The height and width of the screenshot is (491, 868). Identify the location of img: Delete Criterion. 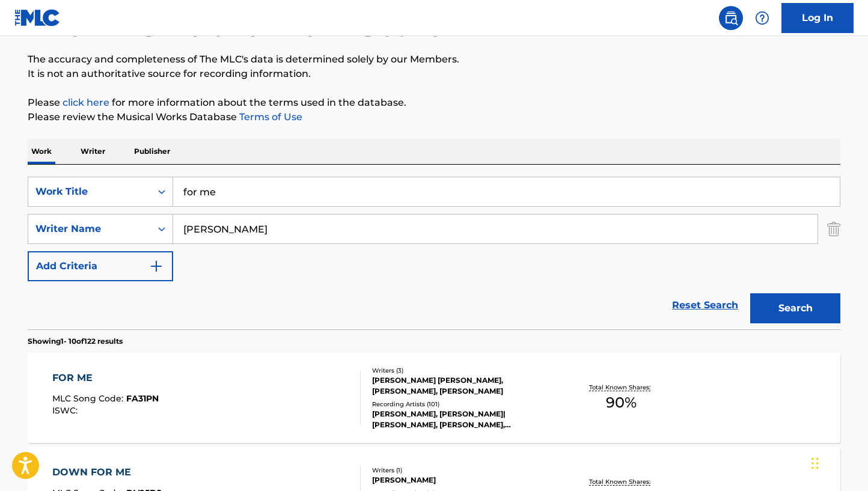
(834, 229).